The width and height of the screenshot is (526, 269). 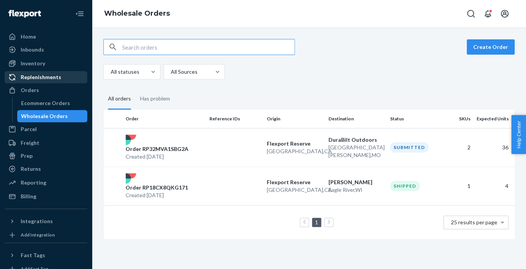 I want to click on div: All orders, so click(x=119, y=99).